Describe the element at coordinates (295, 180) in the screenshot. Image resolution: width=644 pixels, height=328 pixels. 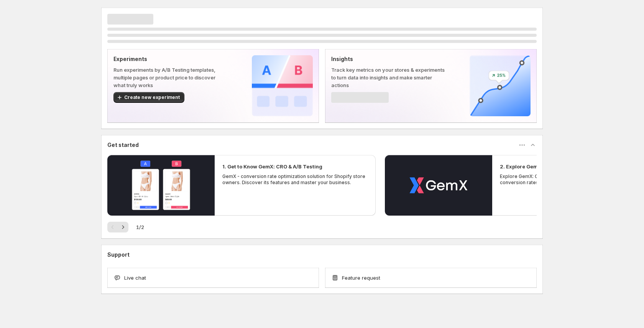
I see `p: GemX - conversion rate optimization solution for Shopify store owners. Discover its features and ...` at that location.